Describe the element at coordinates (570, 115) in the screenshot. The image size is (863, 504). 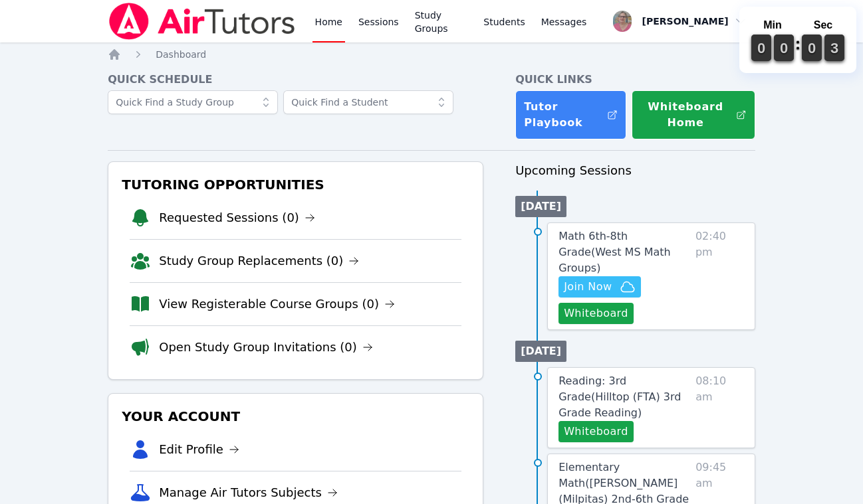
I see `a: Tutor Playbook` at that location.